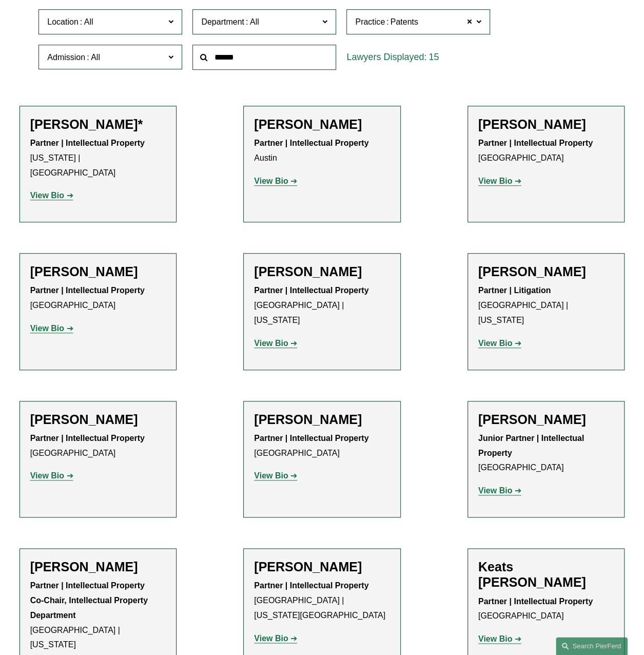 The width and height of the screenshot is (644, 655). What do you see at coordinates (405, 22) in the screenshot?
I see `span: Patents` at bounding box center [405, 22].